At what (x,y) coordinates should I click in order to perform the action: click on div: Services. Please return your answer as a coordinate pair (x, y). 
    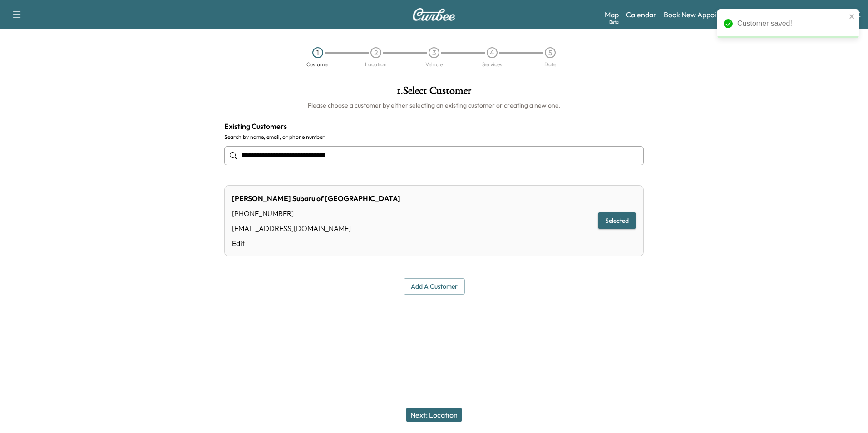
    Looking at the image, I should click on (492, 64).